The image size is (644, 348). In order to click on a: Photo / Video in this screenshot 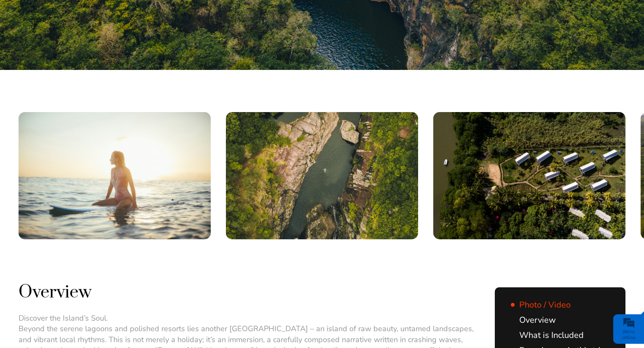, I will do `click(541, 305)`.